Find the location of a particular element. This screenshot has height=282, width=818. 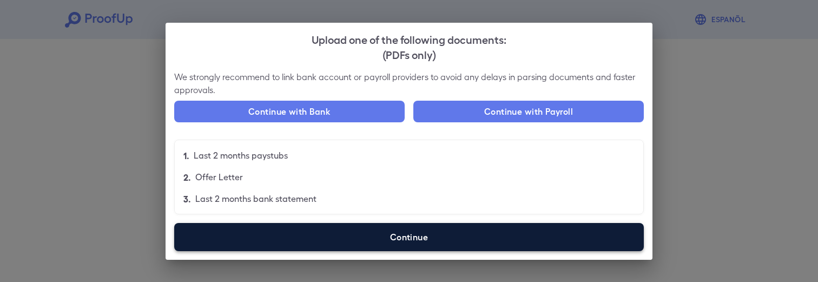

p: We strongly recommend to link bank account or payroll providers to avoid any delays in parsing do... is located at coordinates (409, 83).